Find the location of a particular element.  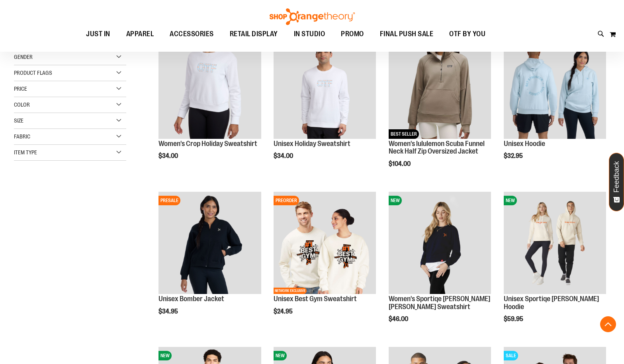

a: Women's Sportiqe Ashlyn French Terry Crewneck SweatshirtNEW is located at coordinates (440, 244).